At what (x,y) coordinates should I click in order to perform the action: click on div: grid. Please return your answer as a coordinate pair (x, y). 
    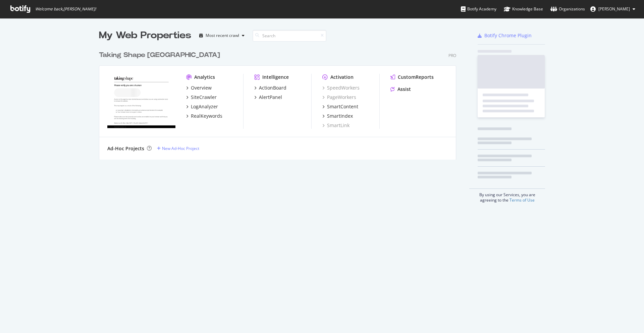
    Looking at the image, I should click on (280, 100).